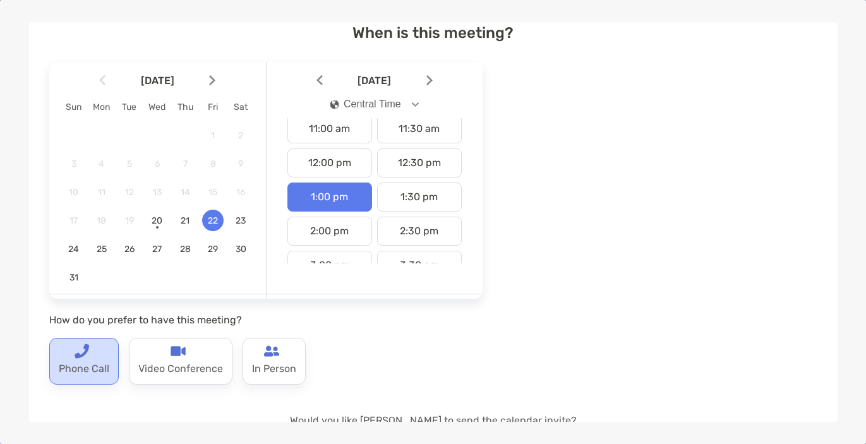  Describe the element at coordinates (365, 104) in the screenshot. I see `div: Central Time` at that location.